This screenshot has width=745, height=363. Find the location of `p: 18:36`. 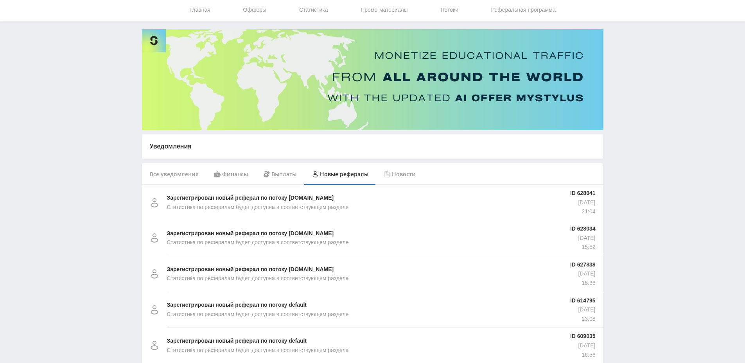

p: 18:36 is located at coordinates (583, 284).